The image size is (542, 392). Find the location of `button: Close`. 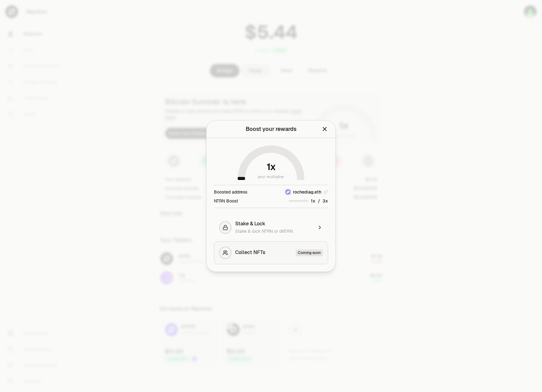

button: Close is located at coordinates (325, 129).